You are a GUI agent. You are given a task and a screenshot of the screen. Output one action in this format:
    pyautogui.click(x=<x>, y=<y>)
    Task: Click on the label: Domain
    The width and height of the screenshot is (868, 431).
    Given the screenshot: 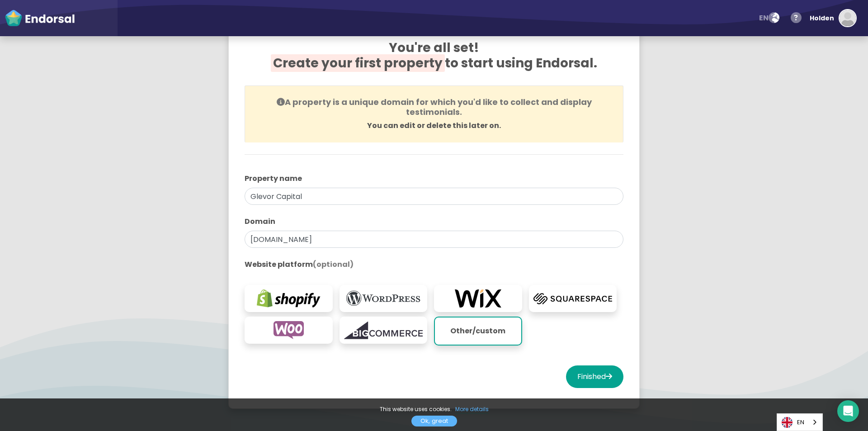 What is the action you would take?
    pyautogui.click(x=434, y=222)
    